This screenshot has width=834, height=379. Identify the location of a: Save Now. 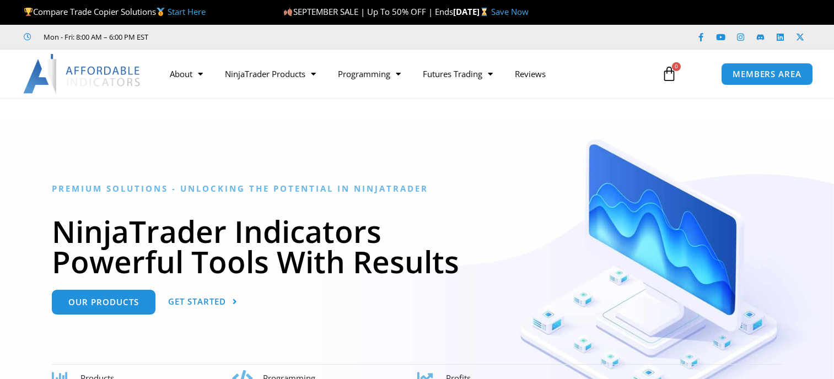
(510, 12).